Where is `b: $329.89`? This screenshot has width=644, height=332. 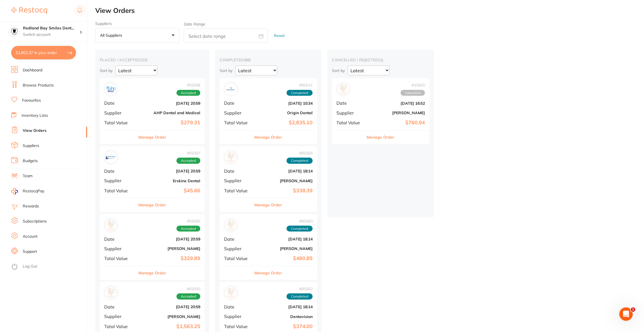 b: $329.89 is located at coordinates (170, 258).